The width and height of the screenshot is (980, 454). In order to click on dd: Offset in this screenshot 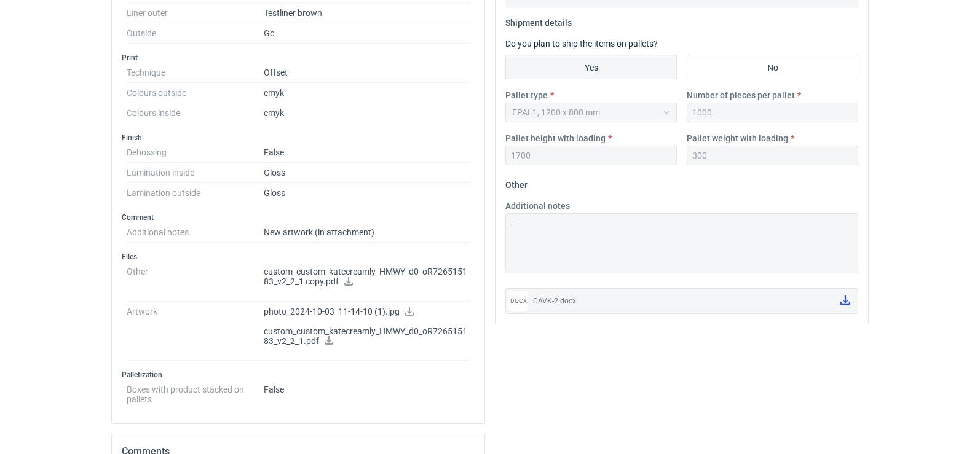, I will do `click(366, 72)`.